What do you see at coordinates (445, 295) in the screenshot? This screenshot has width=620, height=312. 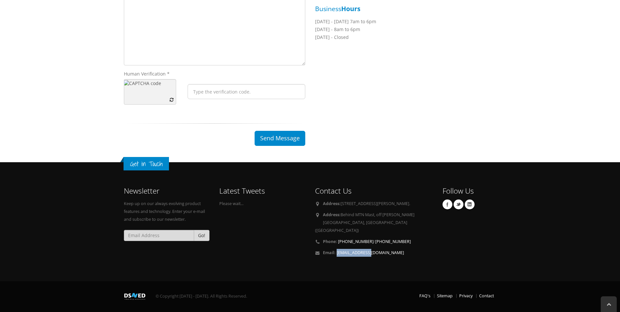 I see `a: Sitemap` at bounding box center [445, 295].